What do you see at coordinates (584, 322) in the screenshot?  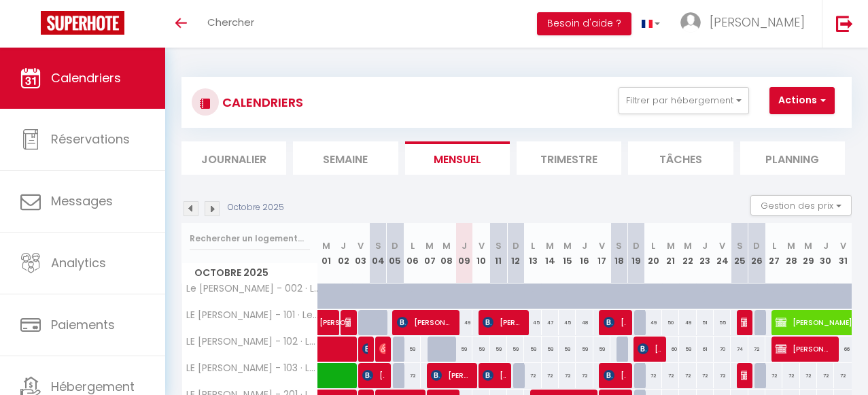 I see `div: 48` at bounding box center [584, 322].